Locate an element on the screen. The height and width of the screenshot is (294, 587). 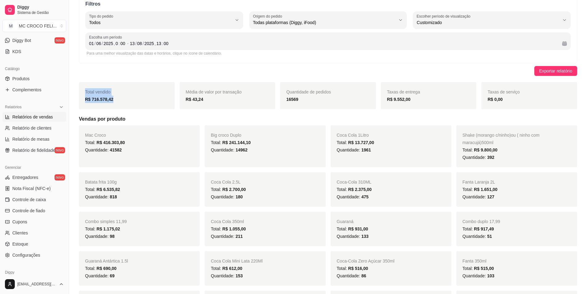
span: Todas plataformas (Diggy, iFood) is located at coordinates (325, 23).